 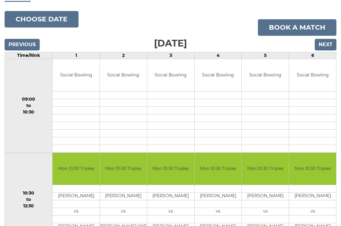 What do you see at coordinates (124, 56) in the screenshot?
I see `td: 2` at bounding box center [124, 56].